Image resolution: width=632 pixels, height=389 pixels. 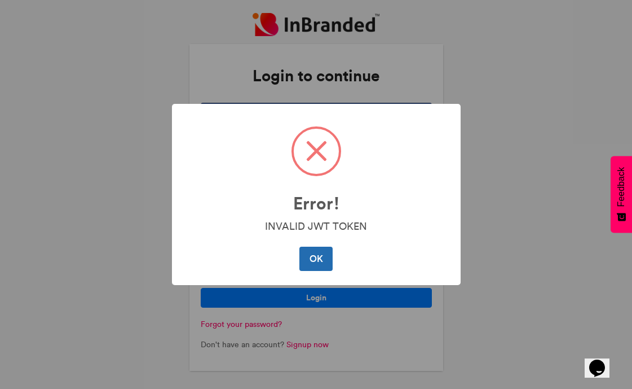 I want to click on button: OK, so click(x=316, y=258).